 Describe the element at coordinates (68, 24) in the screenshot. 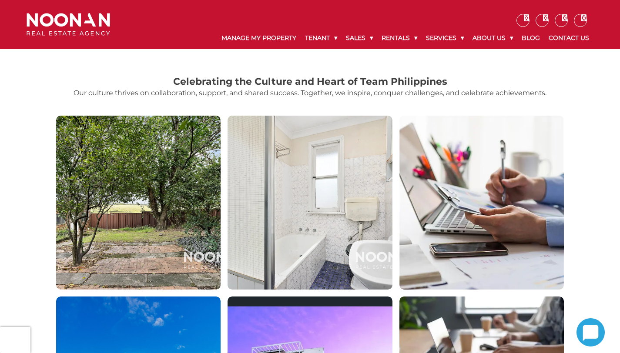

I see `img: Noonan Real Estate Agency` at that location.